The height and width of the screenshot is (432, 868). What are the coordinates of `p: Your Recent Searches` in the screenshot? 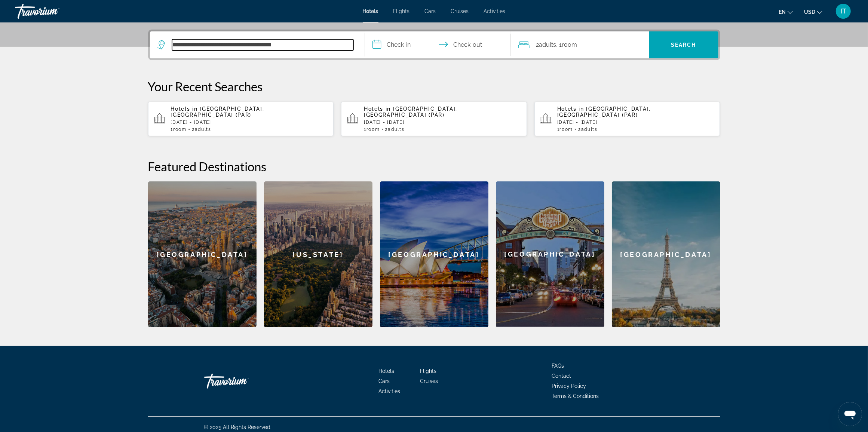 It's located at (434, 87).